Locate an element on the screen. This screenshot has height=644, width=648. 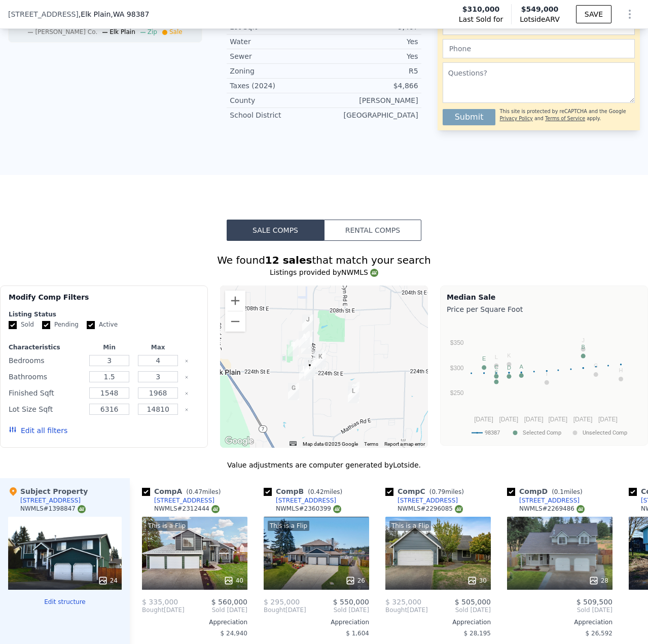
label: Active is located at coordinates (102, 324).